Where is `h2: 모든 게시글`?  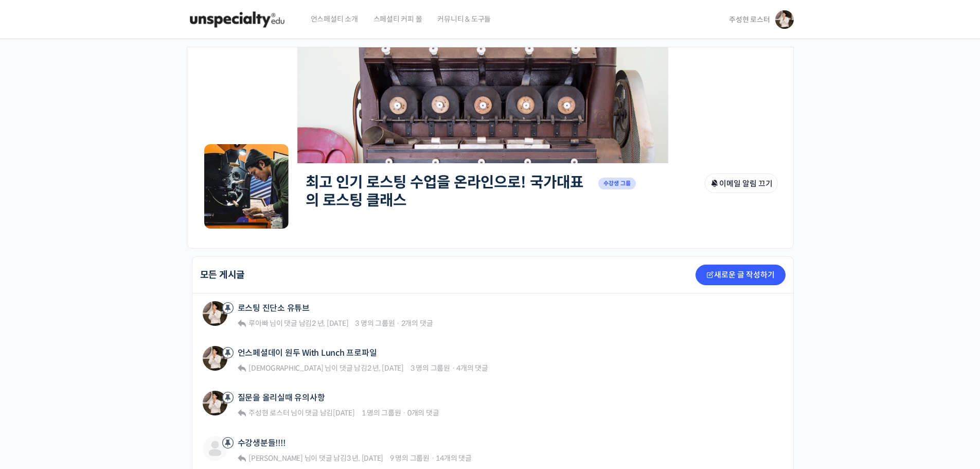
h2: 모든 게시글 is located at coordinates (223, 275).